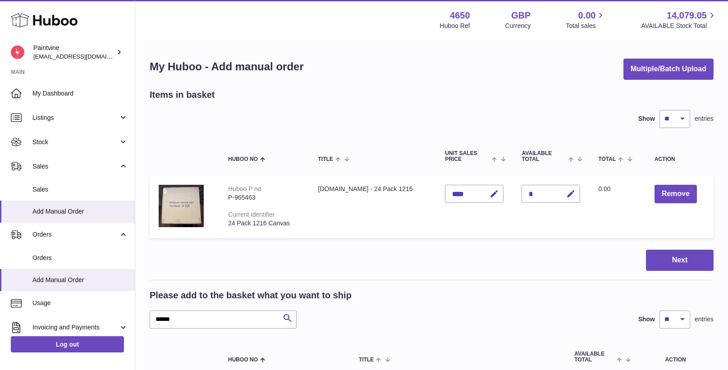  Describe the element at coordinates (518, 26) in the screenshot. I see `div: Currency` at that location.